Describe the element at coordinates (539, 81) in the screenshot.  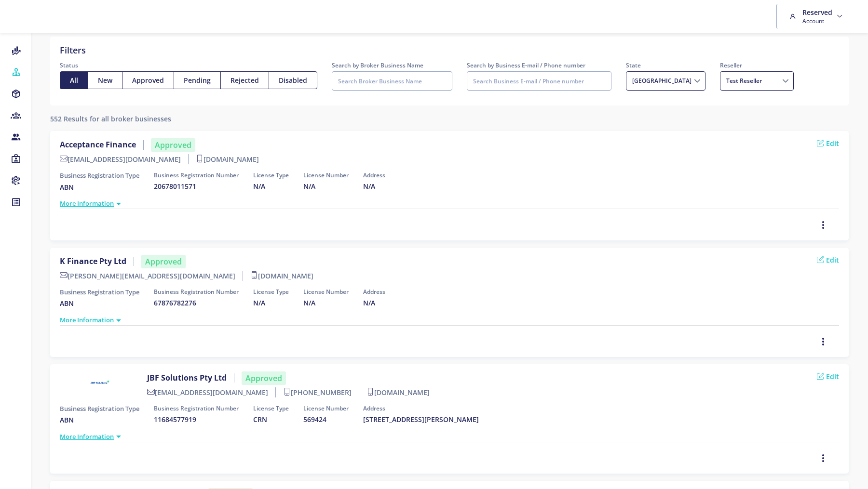
I see `input: Search Business E-mail / Phone number` at that location.